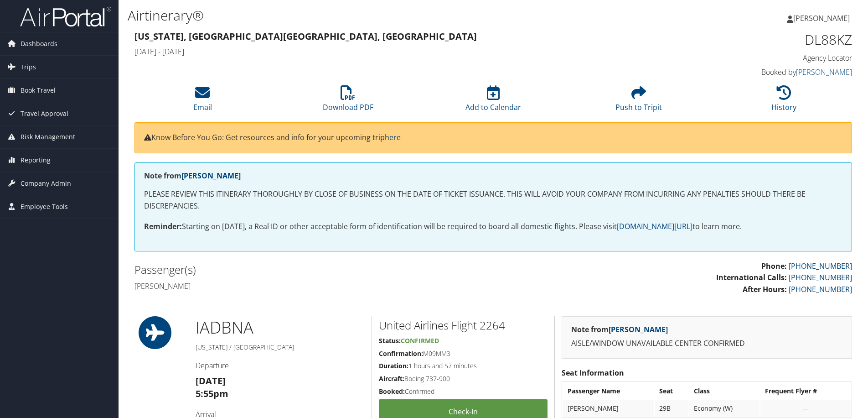 This screenshot has width=868, height=418. What do you see at coordinates (767, 40) in the screenshot?
I see `h1: DL88KZ` at bounding box center [767, 40].